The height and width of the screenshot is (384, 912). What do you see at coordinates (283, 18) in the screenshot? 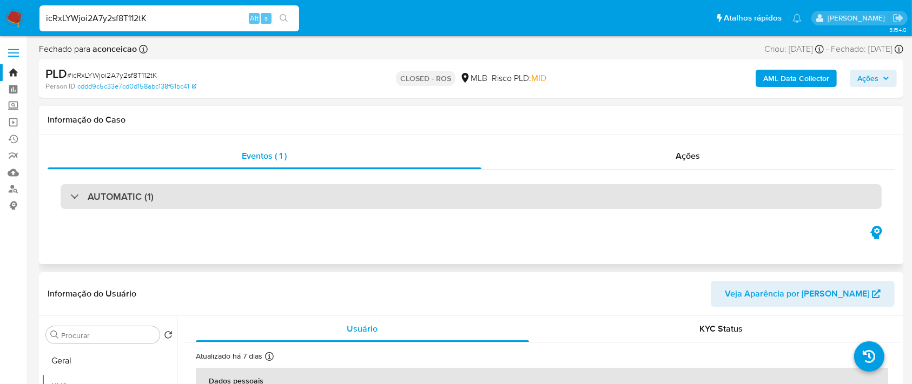
I see `button: search-icon` at bounding box center [283, 18].